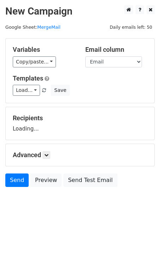 The height and width of the screenshot is (254, 160). I want to click on h5: Advanced, so click(80, 155).